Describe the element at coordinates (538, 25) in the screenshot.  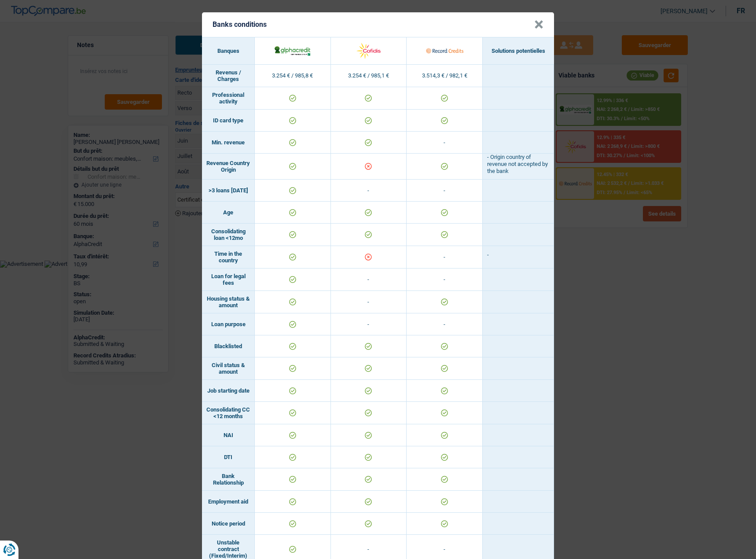
I see `button: Close` at that location.